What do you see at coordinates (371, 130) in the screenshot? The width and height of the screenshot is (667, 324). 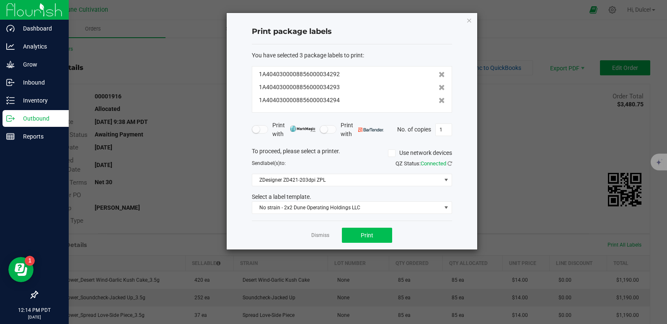 I see `img: bartender.png` at bounding box center [371, 130].